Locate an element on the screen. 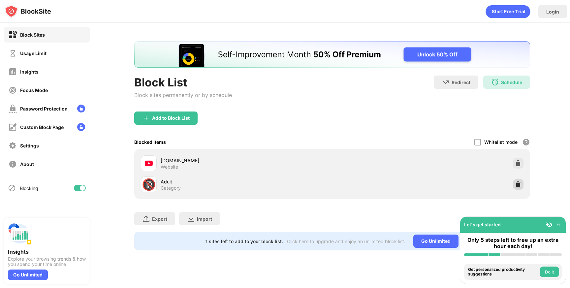 The height and width of the screenshot is (288, 570). img: focus-off.svg is located at coordinates (13, 90).